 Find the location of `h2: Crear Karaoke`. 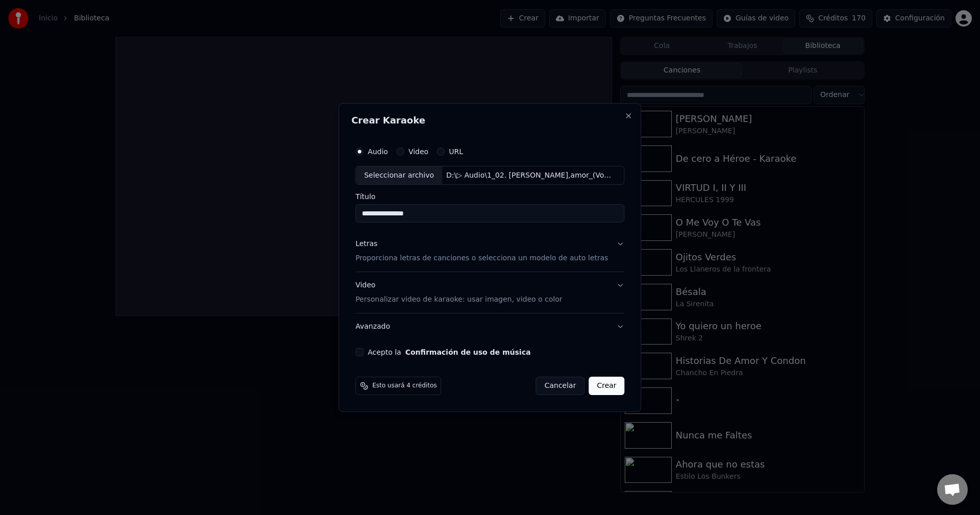

h2: Crear Karaoke is located at coordinates (490, 120).